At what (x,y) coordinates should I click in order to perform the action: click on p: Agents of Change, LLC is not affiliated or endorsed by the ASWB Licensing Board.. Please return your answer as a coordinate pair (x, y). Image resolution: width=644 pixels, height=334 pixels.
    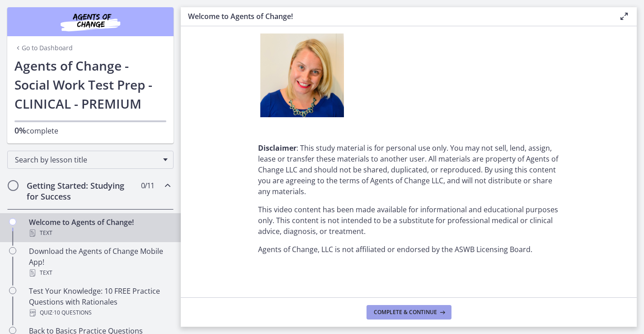
    Looking at the image, I should click on (409, 250).